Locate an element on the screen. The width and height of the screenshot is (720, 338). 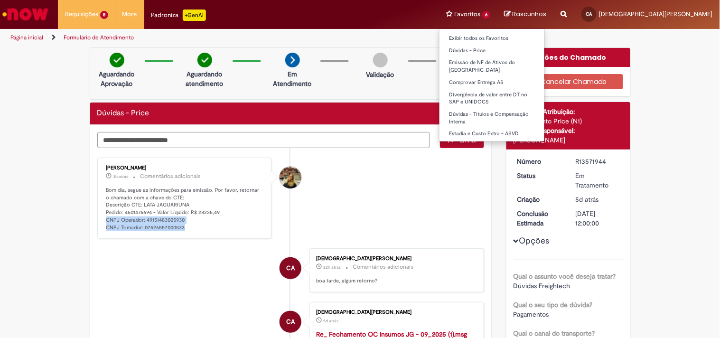
p: Aguardando Aprovação is located at coordinates (117, 79).